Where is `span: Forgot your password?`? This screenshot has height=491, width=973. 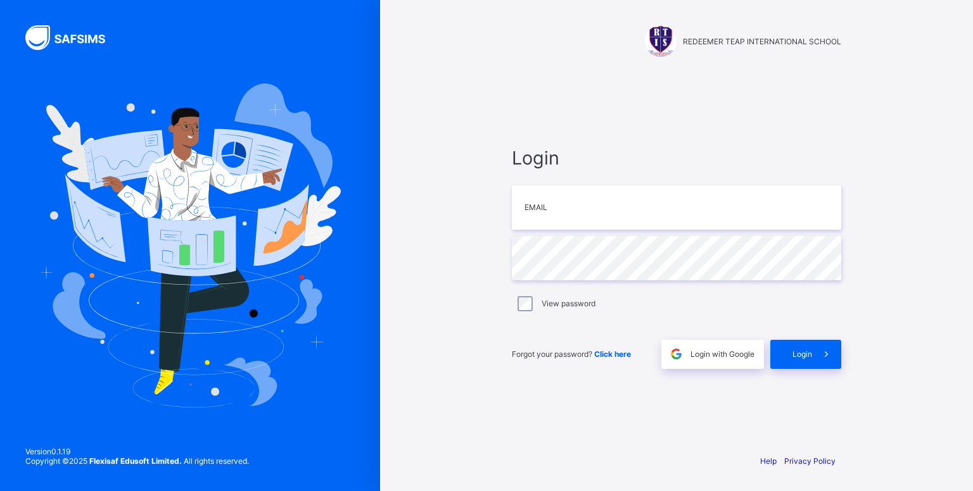 span: Forgot your password? is located at coordinates (571, 354).